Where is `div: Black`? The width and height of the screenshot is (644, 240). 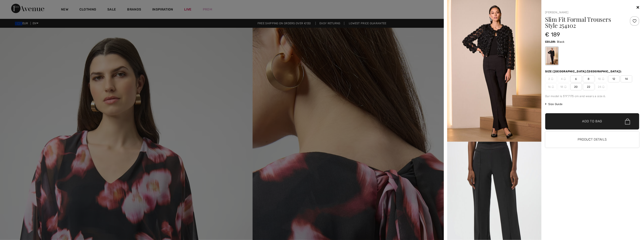 div: Black is located at coordinates (552, 55).